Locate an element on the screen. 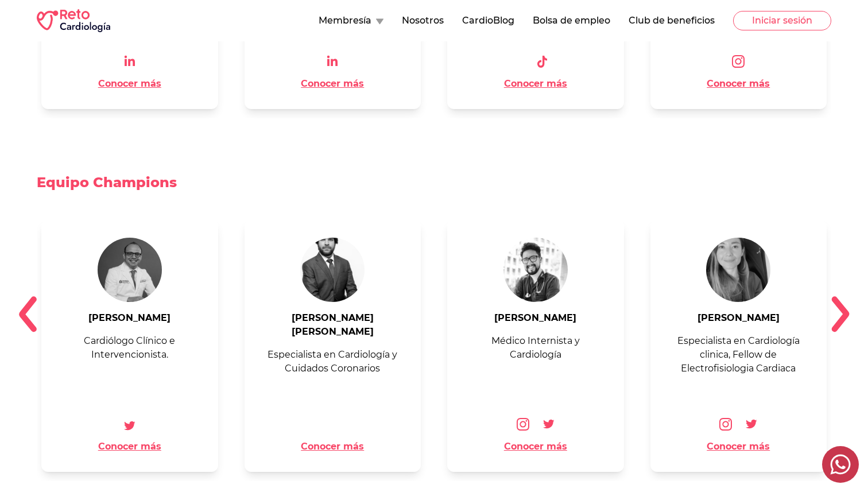 This screenshot has height=492, width=868. p: Especialista en Cardiología y Cuidados Coronarios is located at coordinates (333, 362).